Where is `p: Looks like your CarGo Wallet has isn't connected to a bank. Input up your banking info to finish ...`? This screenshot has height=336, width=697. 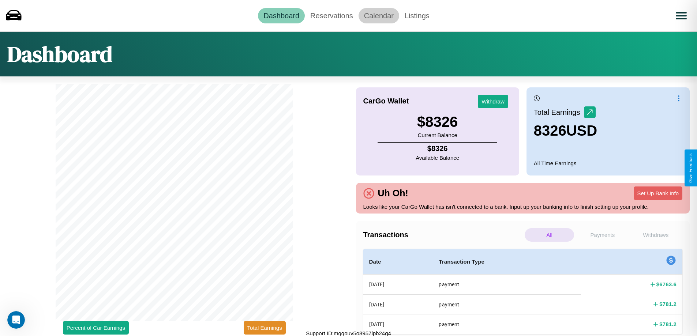
p: Looks like your CarGo Wallet has isn't connected to a bank. Input up your banking info to finish ... is located at coordinates (523, 207).